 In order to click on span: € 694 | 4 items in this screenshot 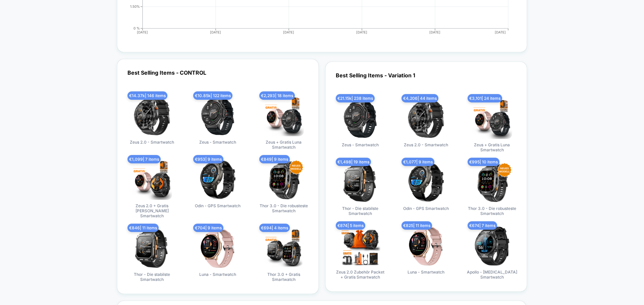, I will do `click(274, 228)`.